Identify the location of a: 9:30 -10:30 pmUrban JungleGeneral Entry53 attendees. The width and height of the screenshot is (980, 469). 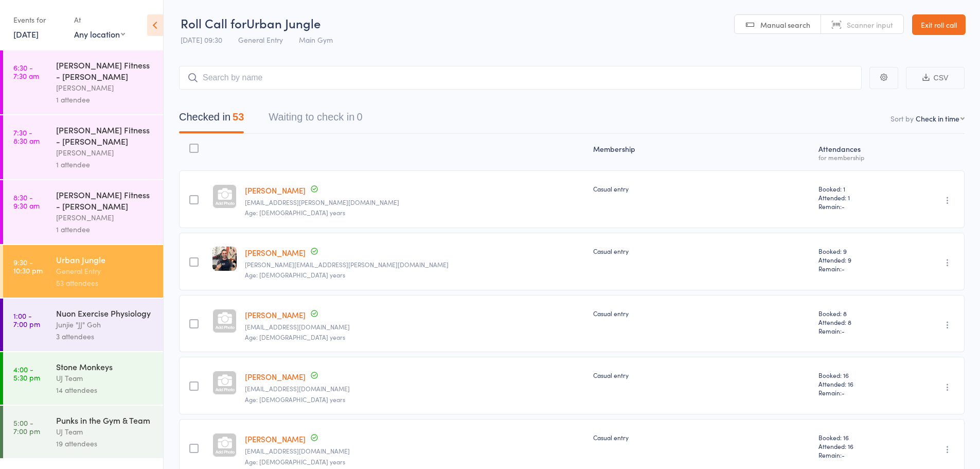
(83, 271).